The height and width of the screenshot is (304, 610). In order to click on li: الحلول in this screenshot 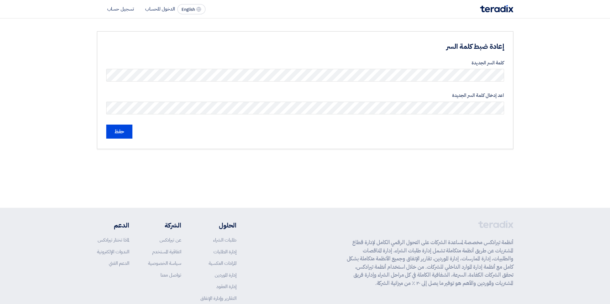, I will do `click(218, 226)`.